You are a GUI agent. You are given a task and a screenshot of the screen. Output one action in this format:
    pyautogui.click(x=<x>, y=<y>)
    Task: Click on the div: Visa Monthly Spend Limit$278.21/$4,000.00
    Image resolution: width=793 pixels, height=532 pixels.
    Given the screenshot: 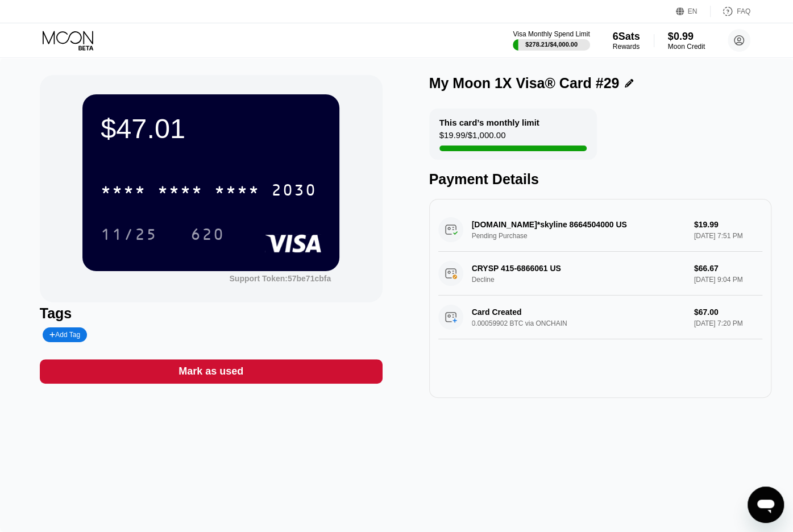 What is the action you would take?
    pyautogui.click(x=551, y=41)
    